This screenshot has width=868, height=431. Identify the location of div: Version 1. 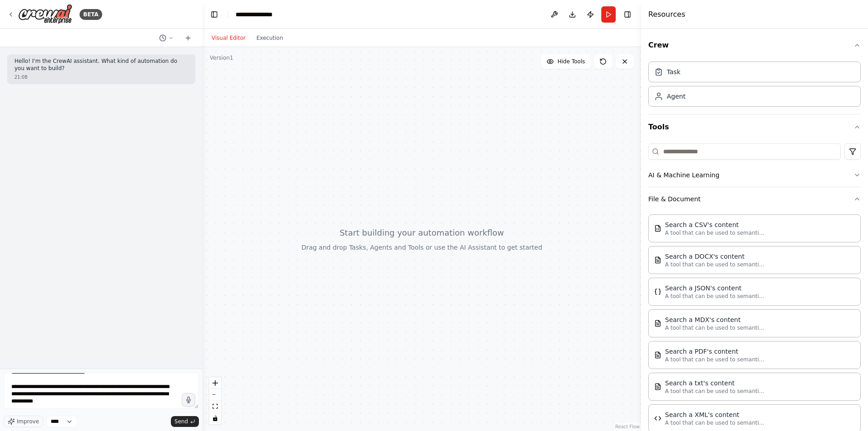
(221, 58).